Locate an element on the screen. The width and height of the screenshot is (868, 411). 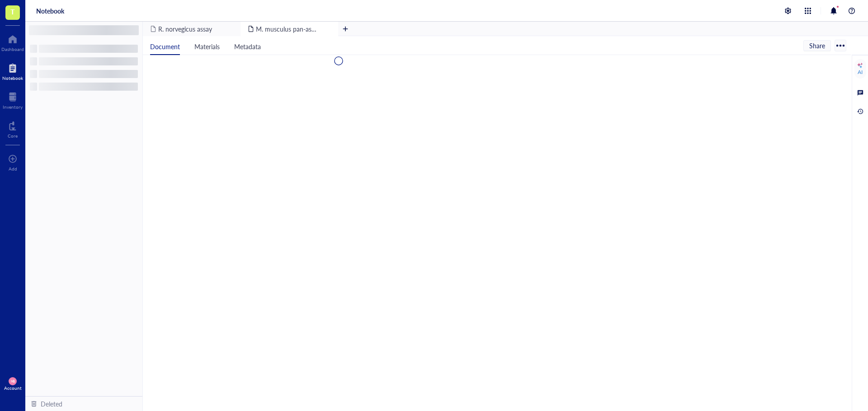
span: Document is located at coordinates (165, 46).